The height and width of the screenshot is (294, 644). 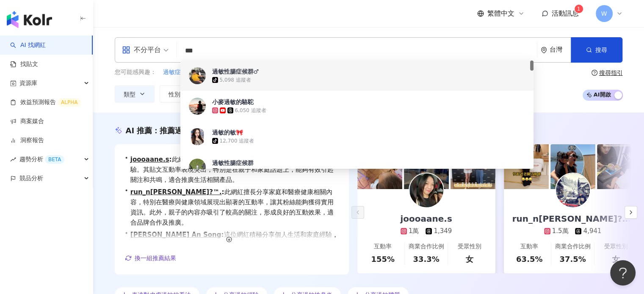 What do you see at coordinates (27, 141) in the screenshot?
I see `a: 洞察報告` at bounding box center [27, 141].